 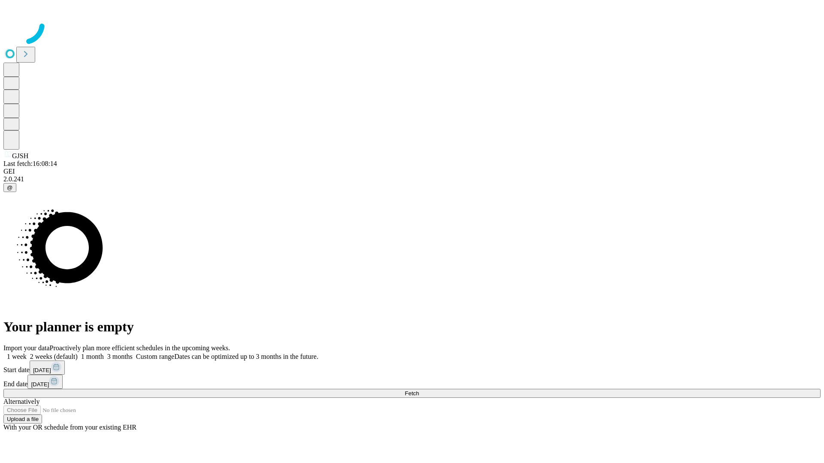 I want to click on button: Upload a file, so click(x=23, y=419).